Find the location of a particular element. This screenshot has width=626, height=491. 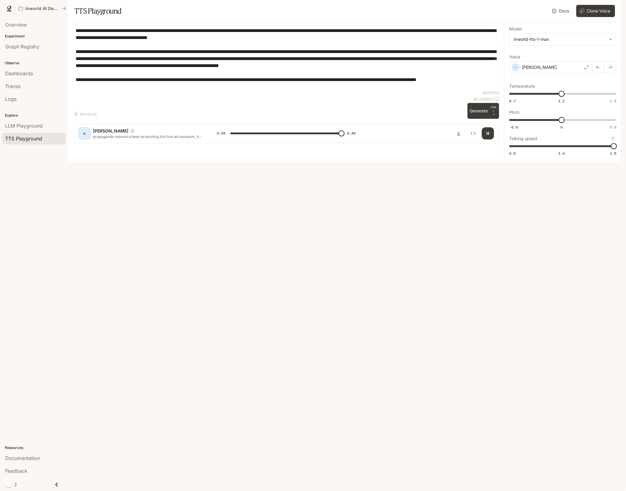

span: 0 is located at coordinates (561, 127).